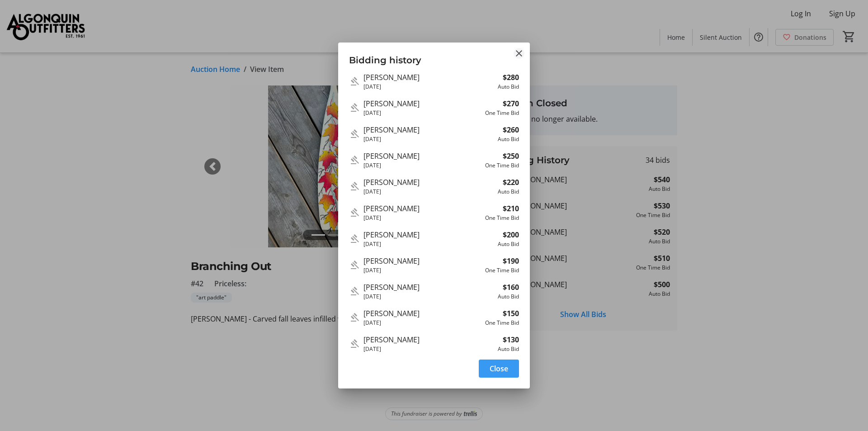 The width and height of the screenshot is (868, 431). Describe the element at coordinates (511, 104) in the screenshot. I see `strong: $270` at that location.